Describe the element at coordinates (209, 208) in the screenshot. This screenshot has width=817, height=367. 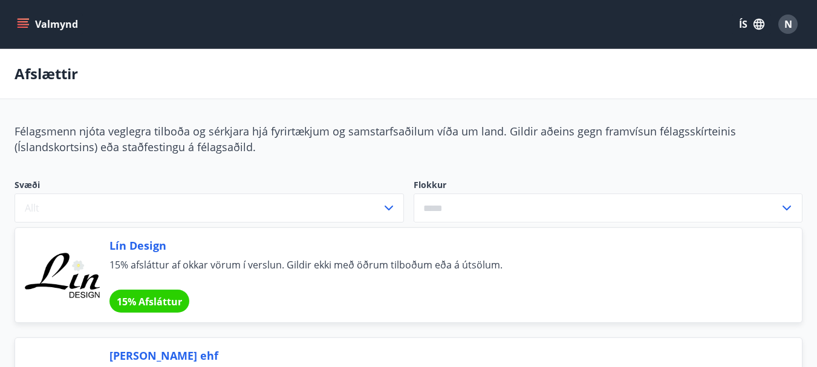
I see `button: Allt` at that location.